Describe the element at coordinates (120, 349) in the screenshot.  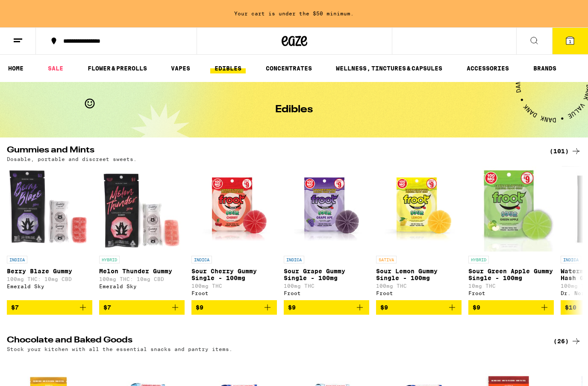
I see `p: Stock your kitchen with all the essential snacks and pantry items.` at that location.